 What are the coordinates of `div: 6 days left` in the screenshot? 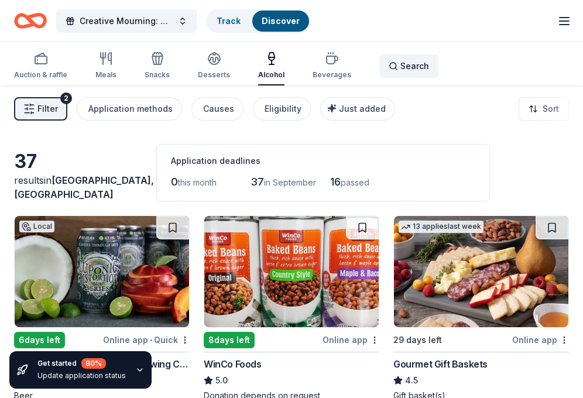 It's located at (39, 340).